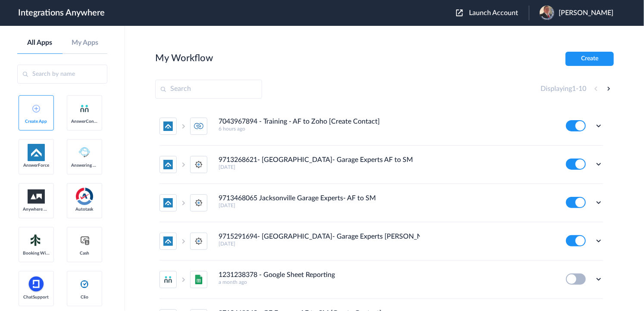 The image size is (644, 311). What do you see at coordinates (494, 13) in the screenshot?
I see `span: Launch Account` at bounding box center [494, 13].